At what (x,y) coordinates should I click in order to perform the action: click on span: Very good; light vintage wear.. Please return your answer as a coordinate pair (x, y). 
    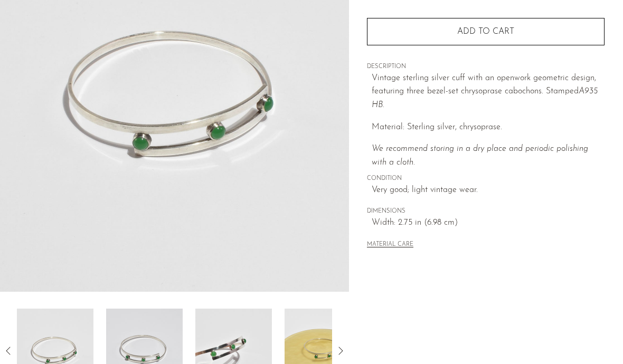
    Looking at the image, I should click on (488, 190).